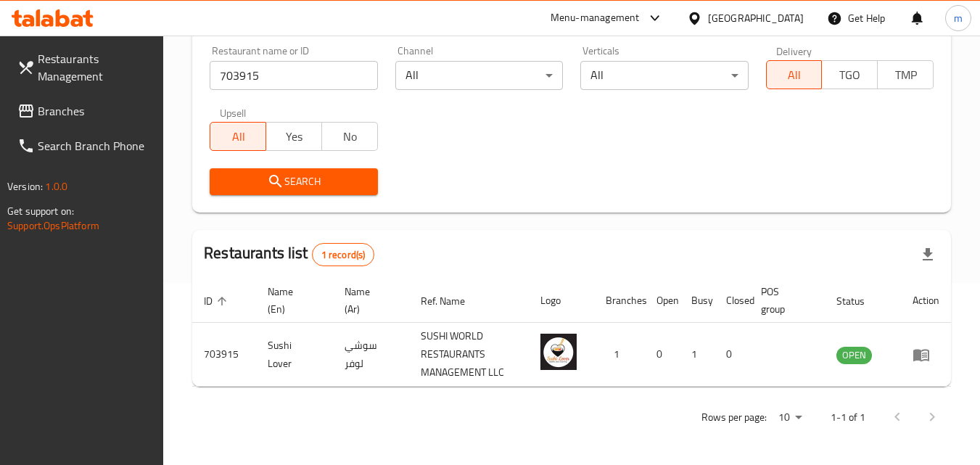 The image size is (980, 465). What do you see at coordinates (343, 255) in the screenshot?
I see `span: 1 record(s)` at bounding box center [343, 255].